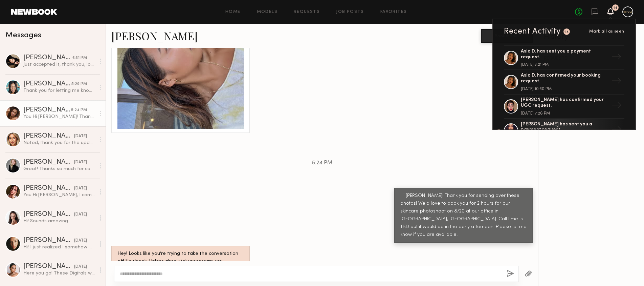 Image resolution: width=644 pixels, height=286 pixels. Describe the element at coordinates (23, 35) in the screenshot. I see `span: Messages` at that location.